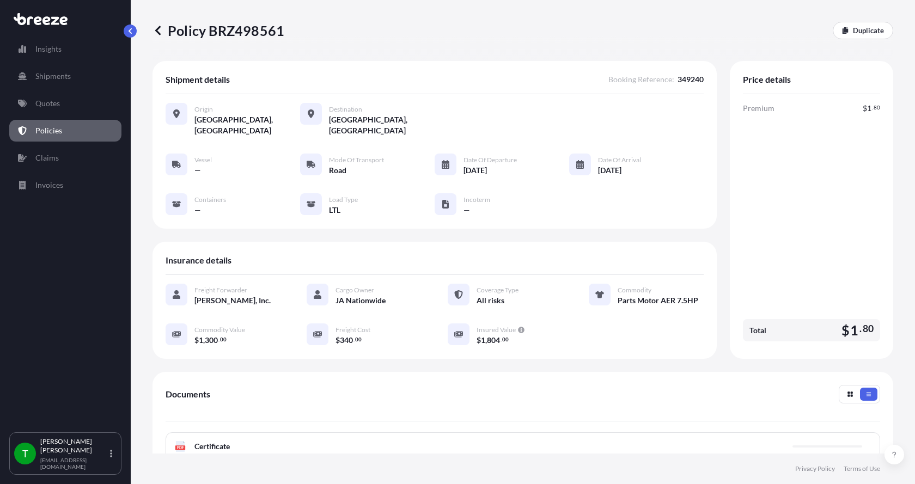 Image resolution: width=915 pixels, height=484 pixels. I want to click on span: Containers, so click(210, 200).